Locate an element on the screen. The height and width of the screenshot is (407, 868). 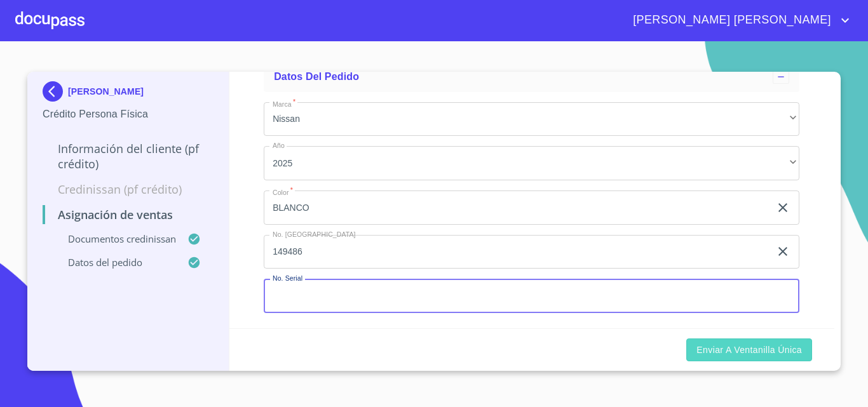
p: Asignación de Ventas is located at coordinates (128, 215).